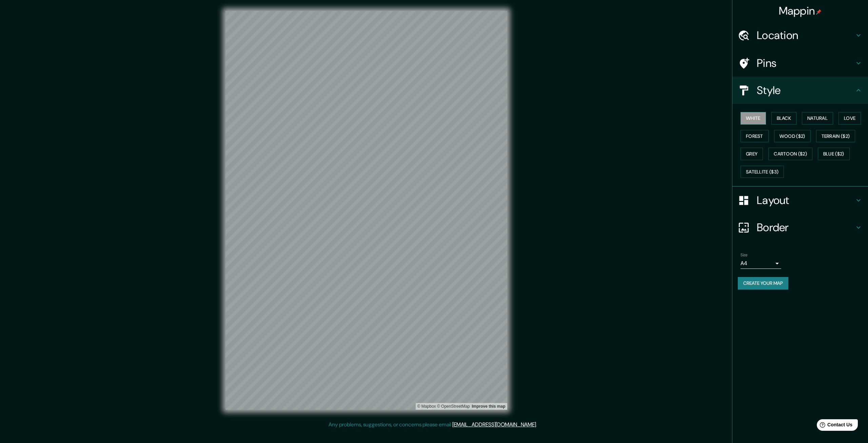 This screenshot has width=868, height=443. I want to click on h4: Border, so click(805, 228).